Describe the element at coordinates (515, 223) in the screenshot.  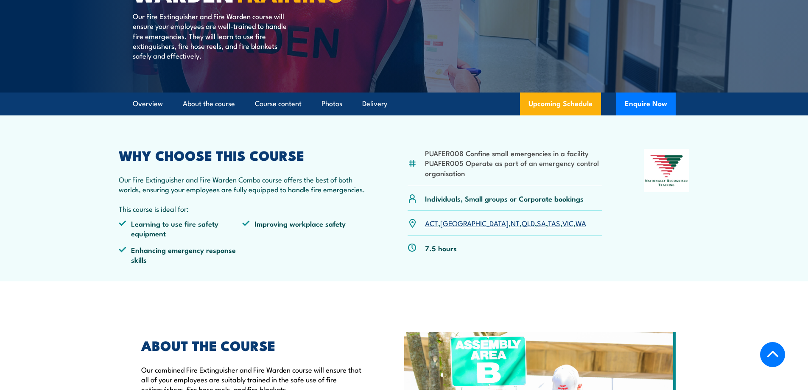
I see `a: NT` at that location.